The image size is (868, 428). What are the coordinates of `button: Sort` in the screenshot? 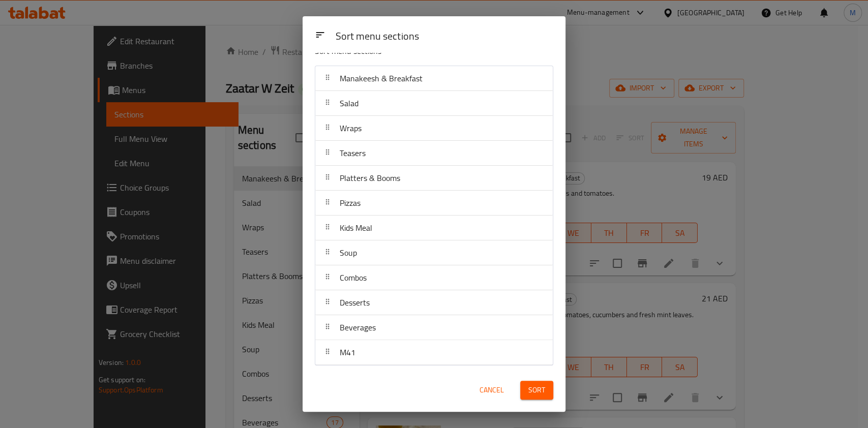 It's located at (536, 390).